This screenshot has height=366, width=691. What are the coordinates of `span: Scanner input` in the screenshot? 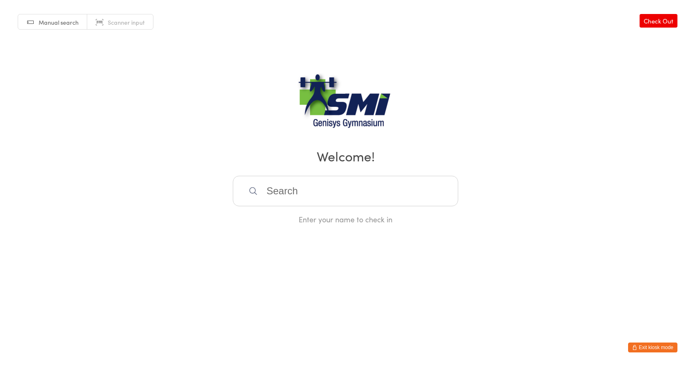 It's located at (126, 22).